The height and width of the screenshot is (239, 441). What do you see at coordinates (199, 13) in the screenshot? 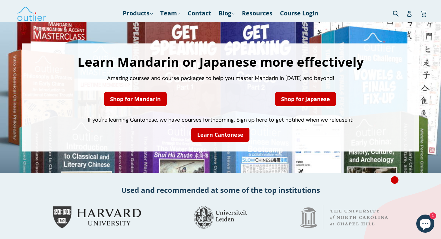
I see `a: Contact` at bounding box center [199, 13].